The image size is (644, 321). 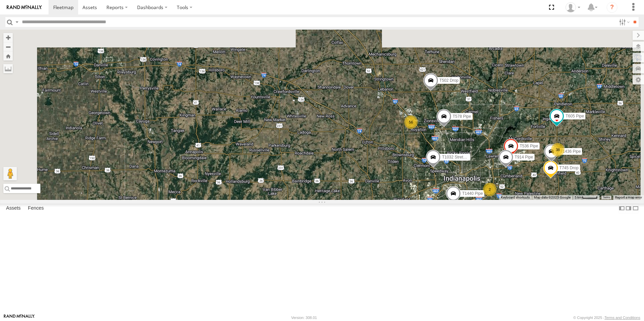 What do you see at coordinates (552, 197) in the screenshot?
I see `span: Map data ©2025 Google` at bounding box center [552, 197].